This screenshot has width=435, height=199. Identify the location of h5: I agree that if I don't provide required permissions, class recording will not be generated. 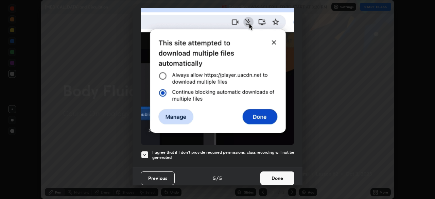
(223, 155).